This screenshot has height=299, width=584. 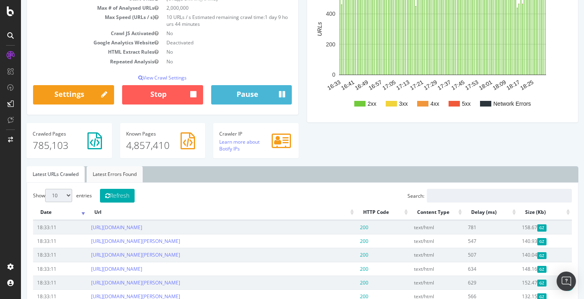 What do you see at coordinates (206, 8) in the screenshot?
I see `td: 2,000,000` at bounding box center [206, 8].